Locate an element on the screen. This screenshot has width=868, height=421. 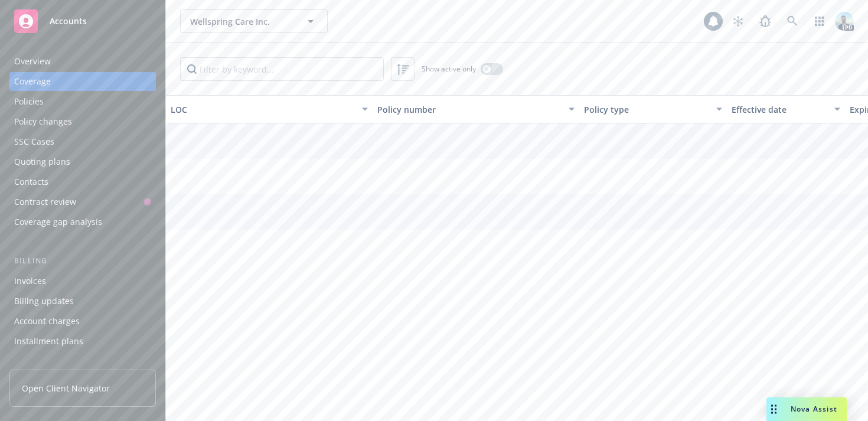
a: Accounts is located at coordinates (82, 22).